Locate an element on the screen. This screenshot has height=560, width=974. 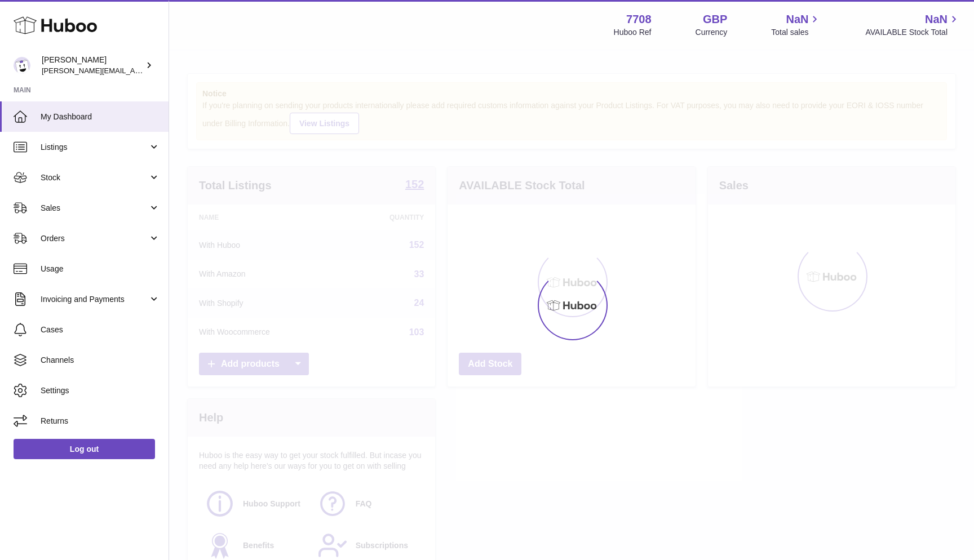
span: My Dashboard is located at coordinates (101, 117).